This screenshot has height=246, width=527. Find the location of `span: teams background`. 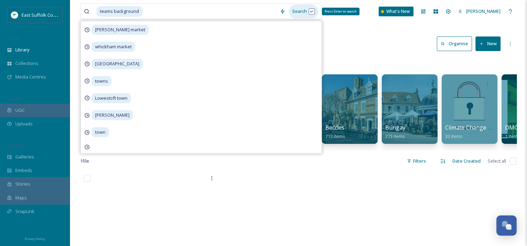

span: teams background is located at coordinates (119, 11).